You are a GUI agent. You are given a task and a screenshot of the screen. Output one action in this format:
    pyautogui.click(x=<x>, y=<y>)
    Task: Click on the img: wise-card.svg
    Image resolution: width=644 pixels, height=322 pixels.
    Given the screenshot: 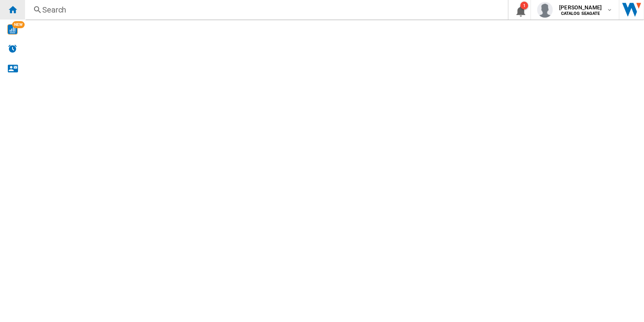 What is the action you would take?
    pyautogui.click(x=12, y=29)
    